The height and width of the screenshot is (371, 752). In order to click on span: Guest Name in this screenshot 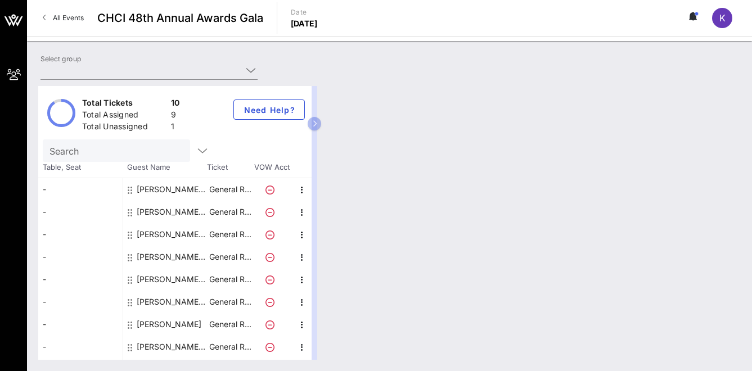, I will do `click(165, 168)`.